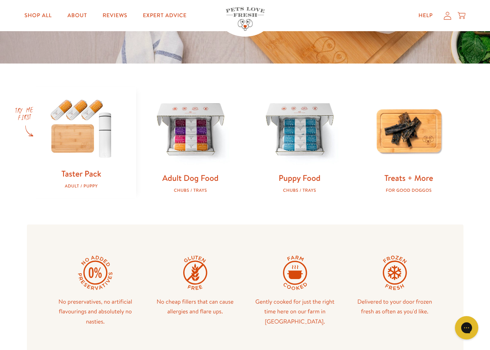  I want to click on a: Help, so click(425, 16).